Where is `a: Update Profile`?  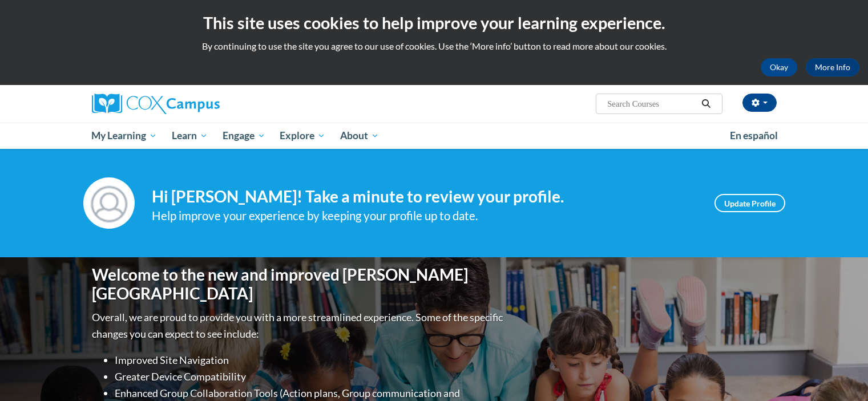
a: Update Profile is located at coordinates (750, 203).